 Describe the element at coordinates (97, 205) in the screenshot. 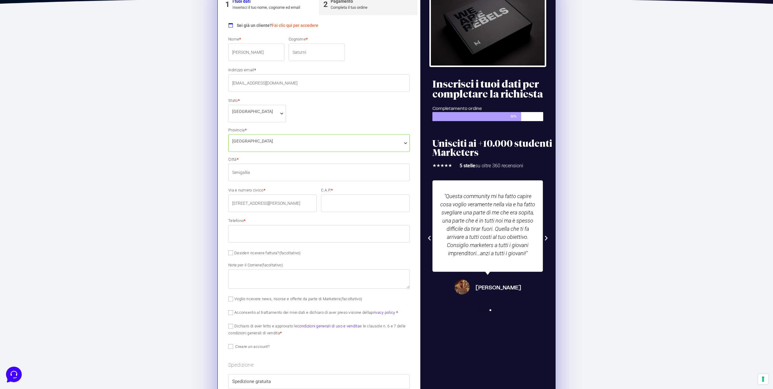

I see `p: Aiuto` at that location.